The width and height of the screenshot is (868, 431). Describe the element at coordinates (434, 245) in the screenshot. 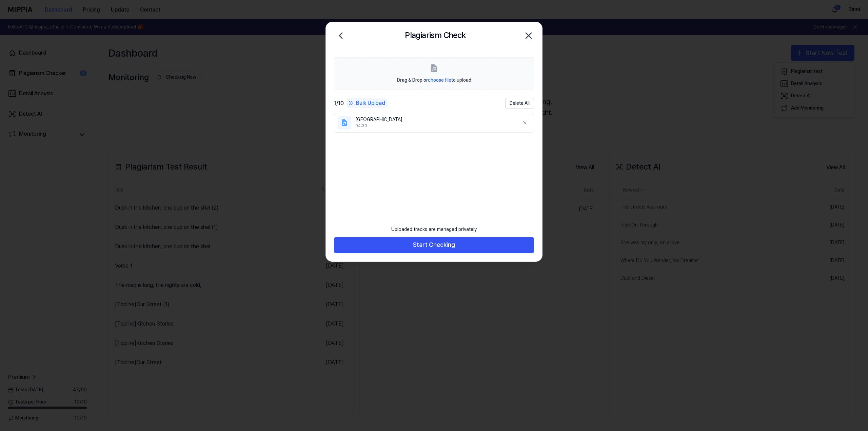

I see `button: Start Checking` at that location.